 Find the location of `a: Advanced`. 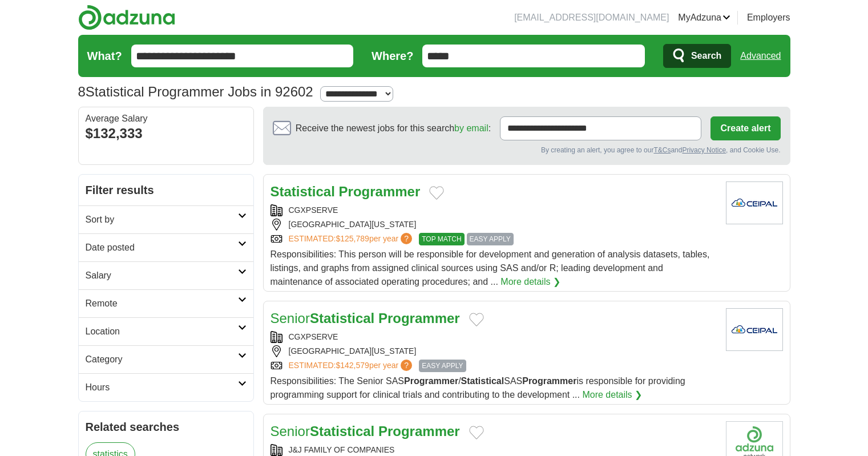

a: Advanced is located at coordinates (760, 56).